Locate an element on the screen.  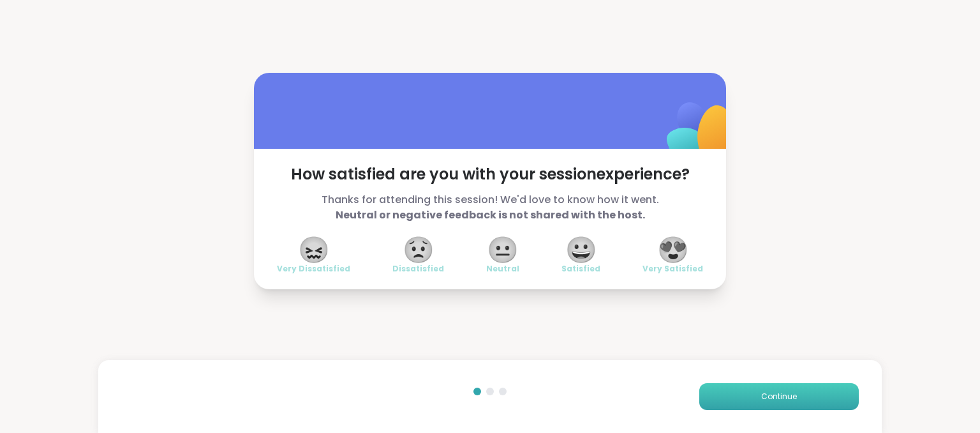
span: How satisfied are you with your session experience? is located at coordinates (490, 174).